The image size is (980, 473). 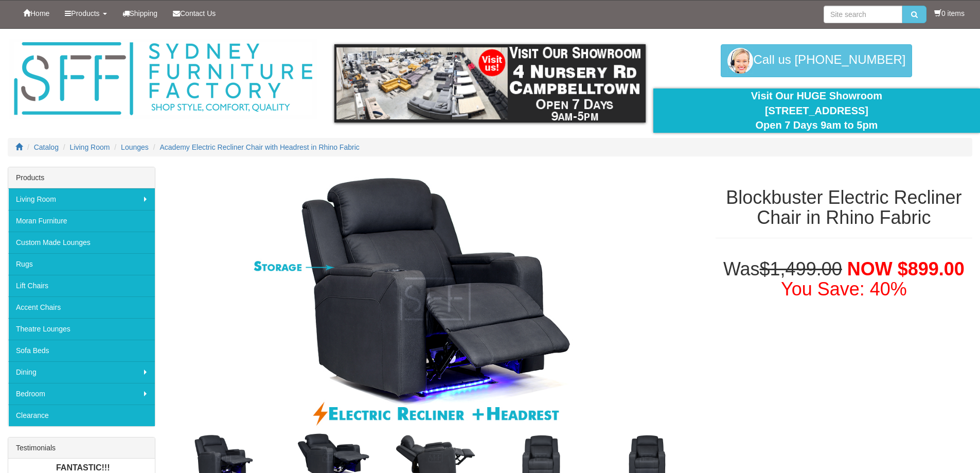 What do you see at coordinates (863, 14) in the screenshot?
I see `input: Site search` at bounding box center [863, 14].